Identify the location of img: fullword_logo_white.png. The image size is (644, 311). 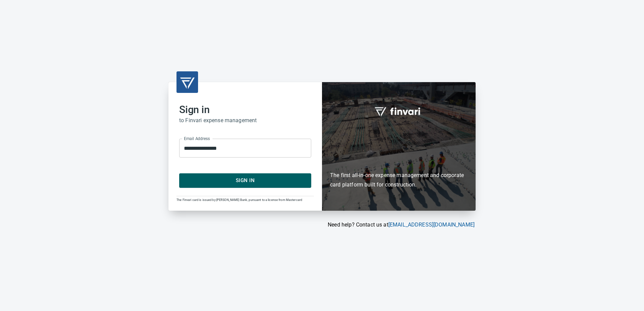
(399, 111).